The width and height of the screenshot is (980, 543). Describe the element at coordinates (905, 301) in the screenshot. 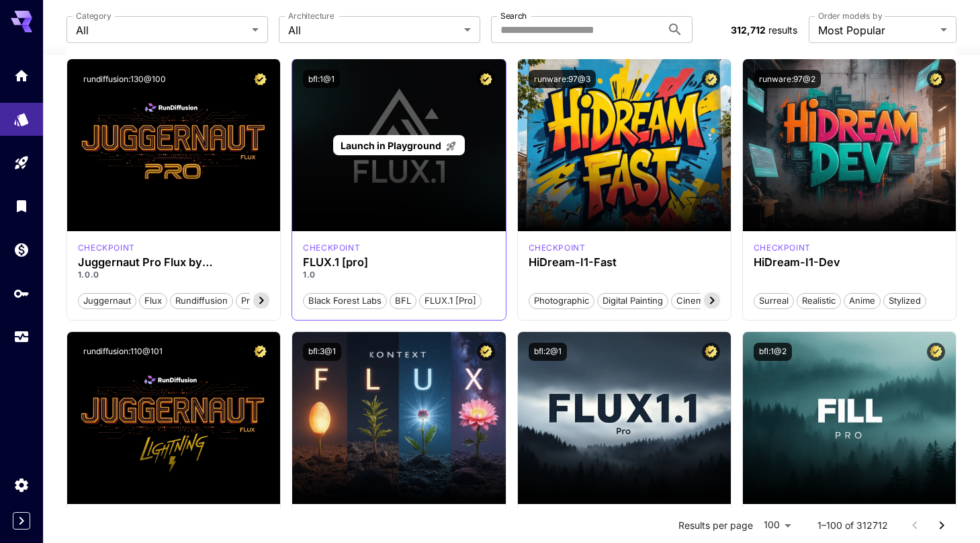

I see `span: Stylized` at that location.